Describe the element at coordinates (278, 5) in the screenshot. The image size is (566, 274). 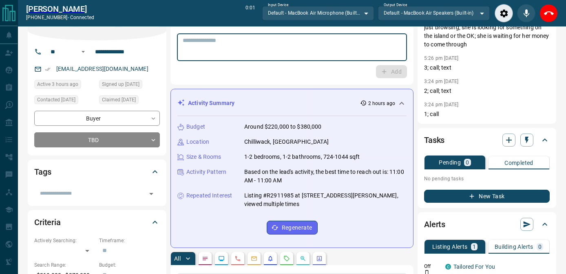
I see `label: Input Device` at that location.